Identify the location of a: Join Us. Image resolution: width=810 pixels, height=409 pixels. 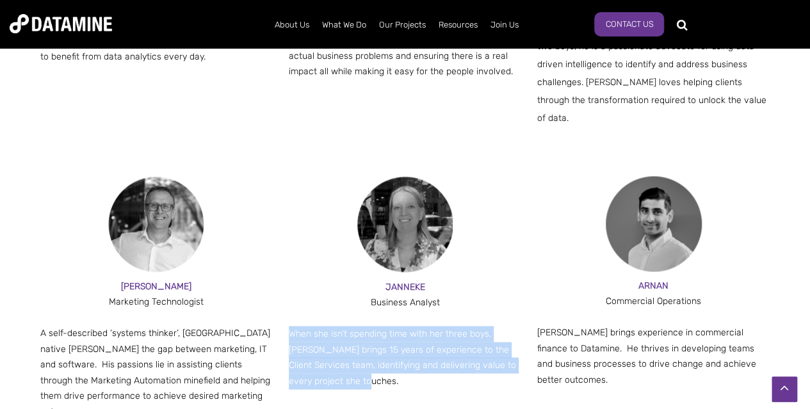
(504, 25).